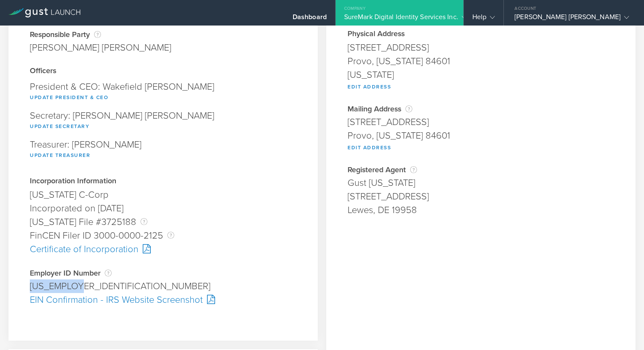  I want to click on div: Physical Address, so click(481, 35).